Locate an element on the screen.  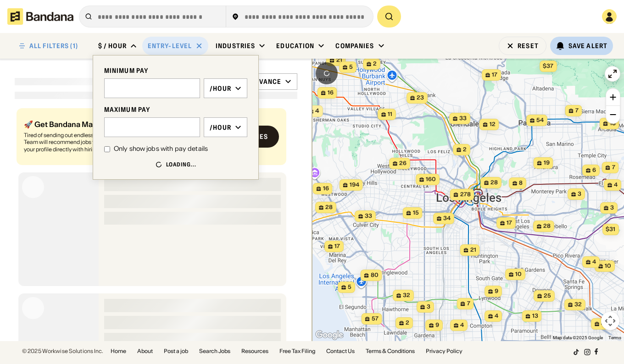
div: ALL FILTERS (1) is located at coordinates (53, 46).